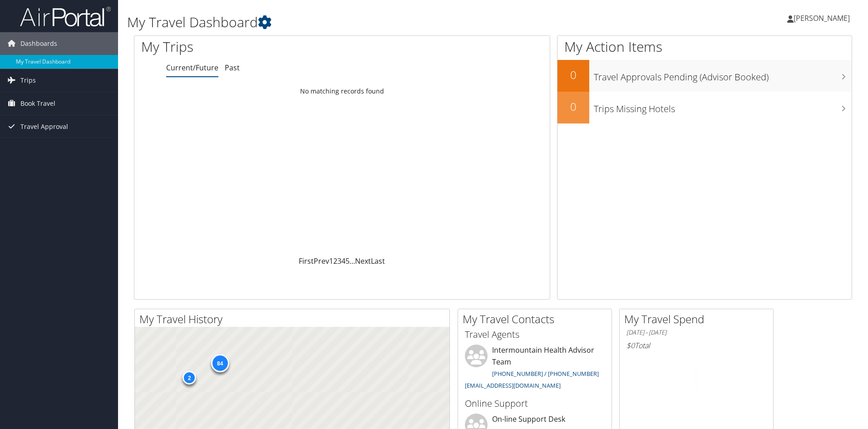  Describe the element at coordinates (335, 261) in the screenshot. I see `a: 2` at that location.